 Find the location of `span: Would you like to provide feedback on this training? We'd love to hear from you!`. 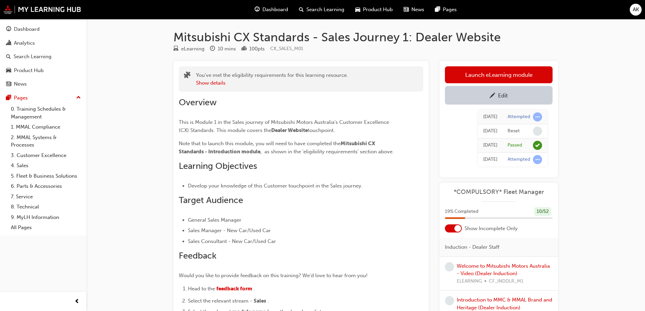

span: Would you like to provide feedback on this training? We'd love to hear from you! is located at coordinates (273, 275).